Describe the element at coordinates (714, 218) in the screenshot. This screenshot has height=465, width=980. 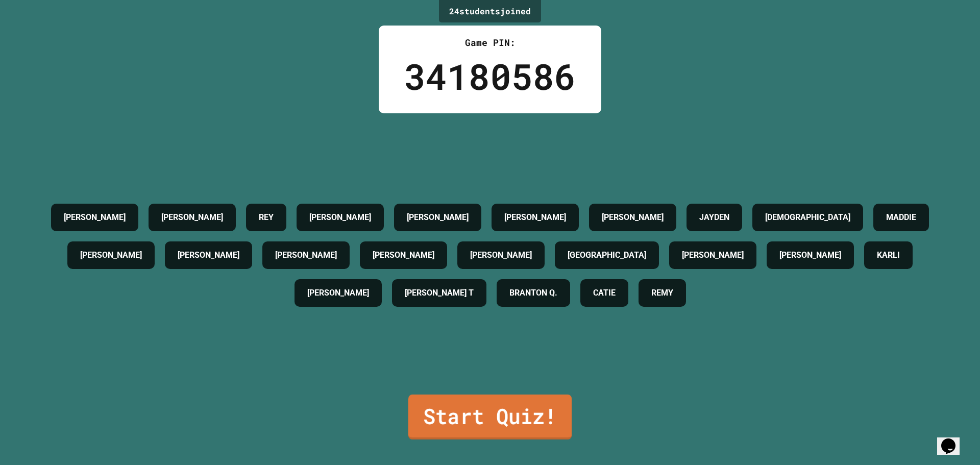
I see `h4: JAYDEN` at that location.